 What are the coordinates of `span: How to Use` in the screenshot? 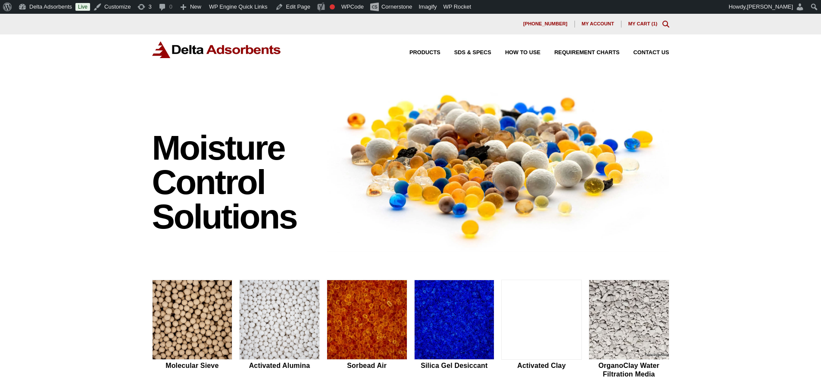 It's located at (523, 53).